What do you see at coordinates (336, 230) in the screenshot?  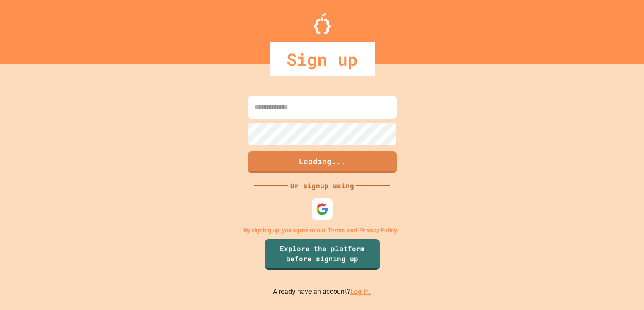 I see `a: Terms` at bounding box center [336, 230].